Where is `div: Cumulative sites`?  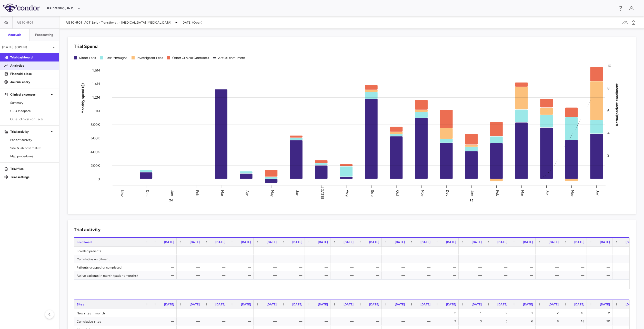 div: Cumulative sites is located at coordinates (112, 321).